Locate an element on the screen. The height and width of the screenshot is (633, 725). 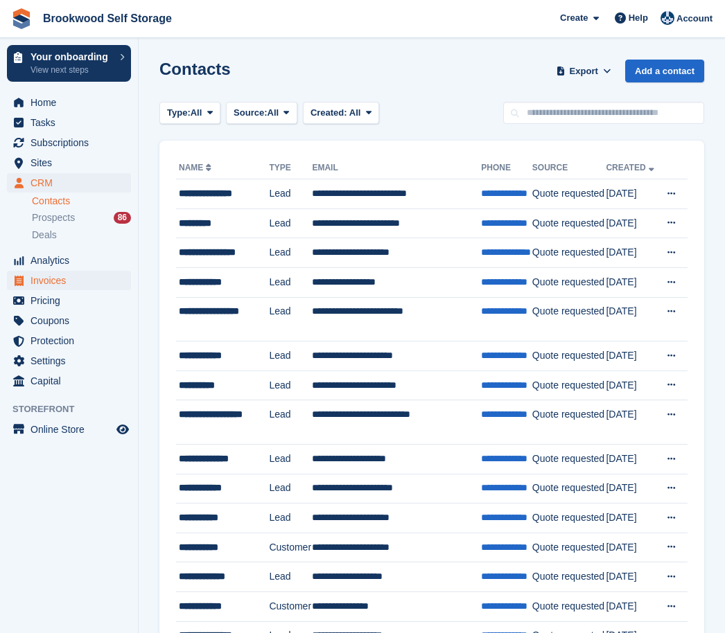
img: stora-icon-8386f47178a22dfd0bd8f6a31ec36ba5ce8667c1dd55bd0f319d3a0aa187defe.svg is located at coordinates (21, 19).